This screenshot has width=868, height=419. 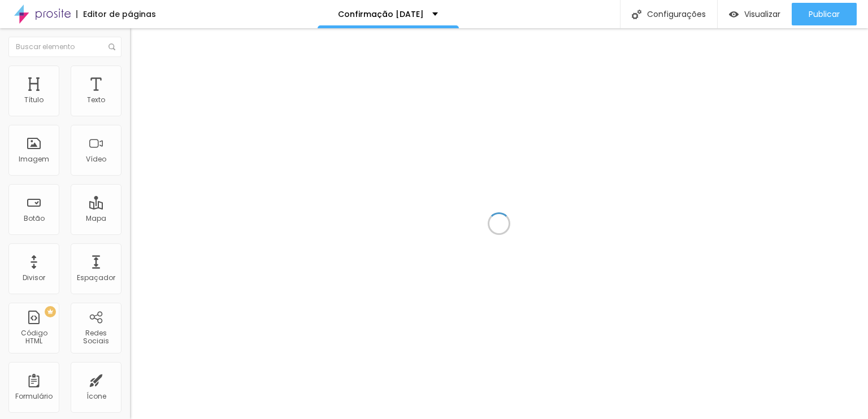 I want to click on button: Publicar, so click(x=824, y=14).